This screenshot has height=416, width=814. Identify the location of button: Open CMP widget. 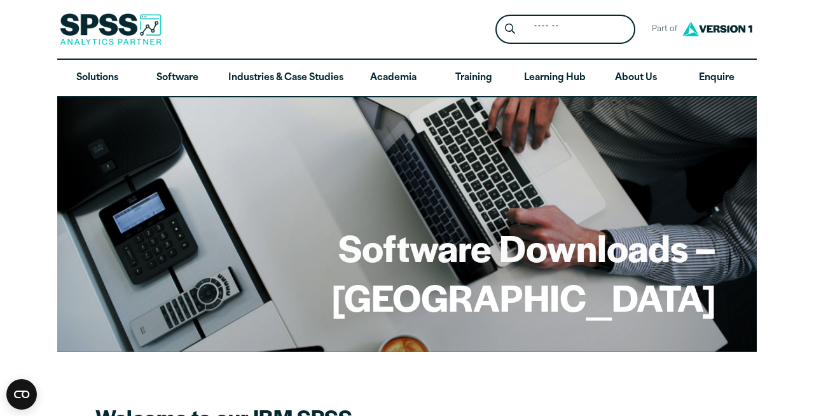
(22, 394).